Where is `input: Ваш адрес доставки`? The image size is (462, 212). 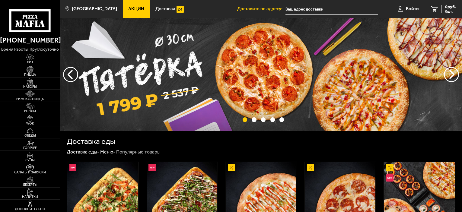
input: Ваш адрес доставки is located at coordinates (331, 9).